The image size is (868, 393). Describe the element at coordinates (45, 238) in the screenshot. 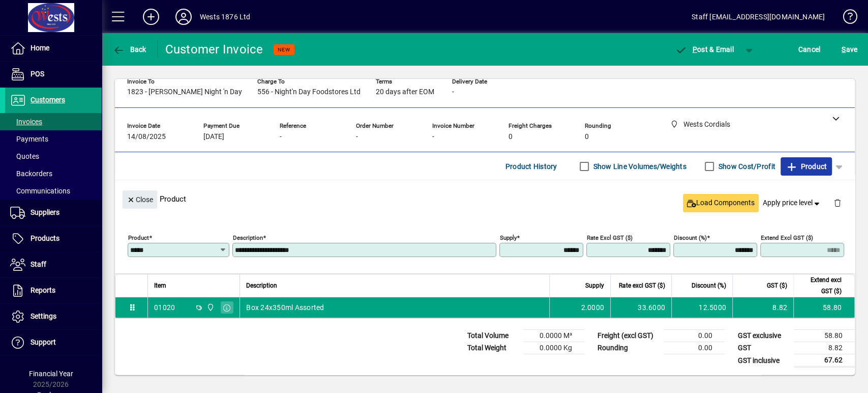

I see `span: Products` at that location.